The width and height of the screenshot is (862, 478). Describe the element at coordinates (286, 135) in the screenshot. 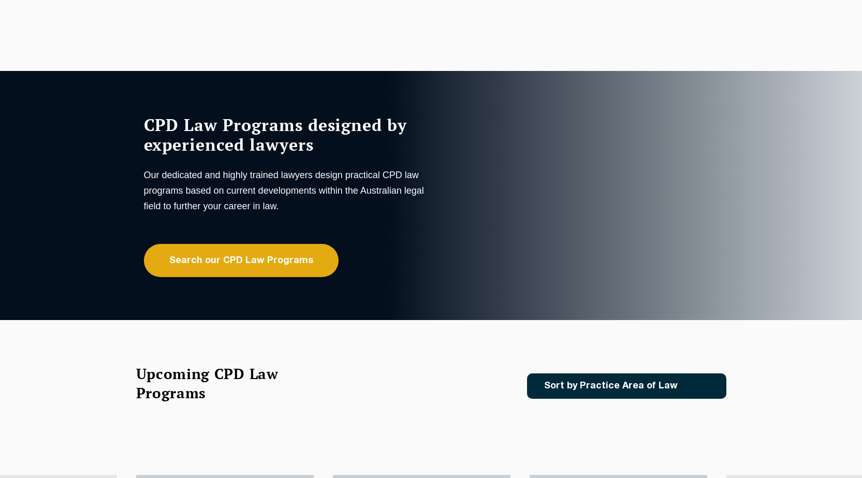

I see `h1: CPD Law Programs designed by experienced lawyers` at that location.